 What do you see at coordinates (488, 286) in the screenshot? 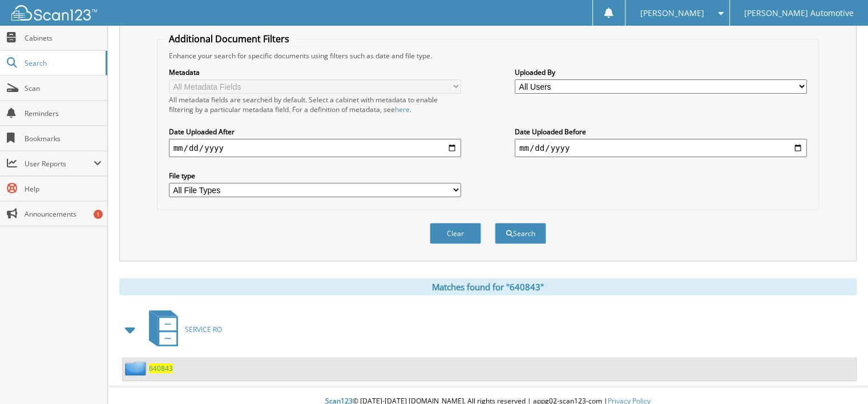
I see `div: Matches found for "640843"` at bounding box center [488, 286].